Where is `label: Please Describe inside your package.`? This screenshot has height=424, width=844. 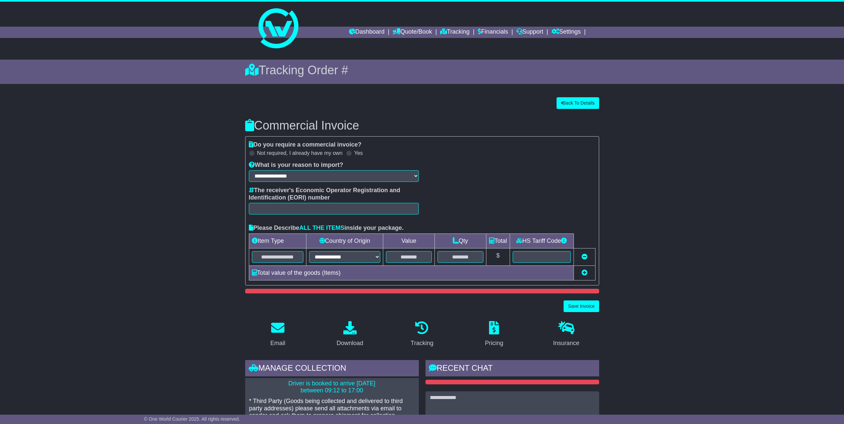 label: Please Describe inside your package. is located at coordinates (326, 228).